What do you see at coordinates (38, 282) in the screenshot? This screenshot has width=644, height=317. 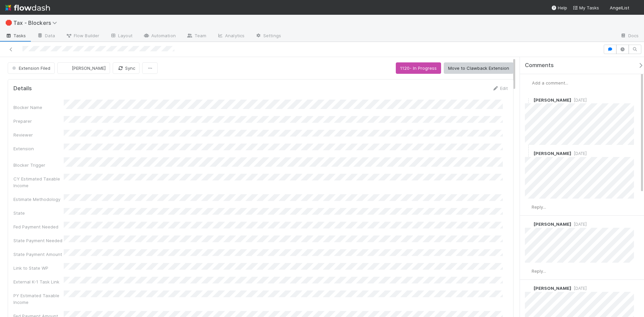 I see `div: External K-1 Task Link` at bounding box center [38, 282].